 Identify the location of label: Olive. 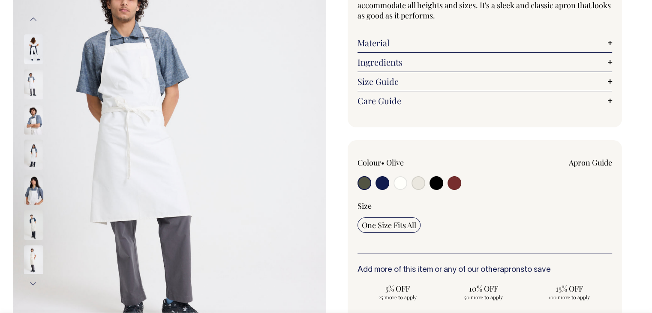
(395, 163).